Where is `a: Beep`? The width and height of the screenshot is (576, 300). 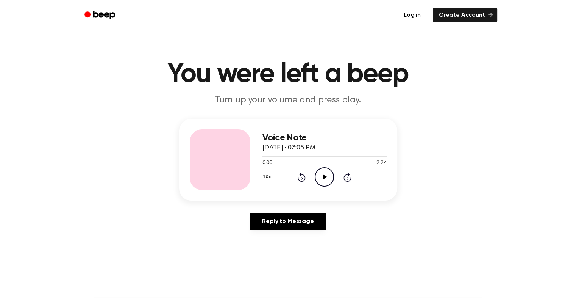 a: Beep is located at coordinates (100, 15).